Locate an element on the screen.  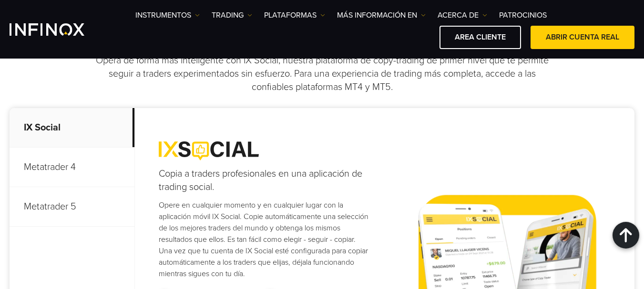
a: Más información en is located at coordinates (382, 15).